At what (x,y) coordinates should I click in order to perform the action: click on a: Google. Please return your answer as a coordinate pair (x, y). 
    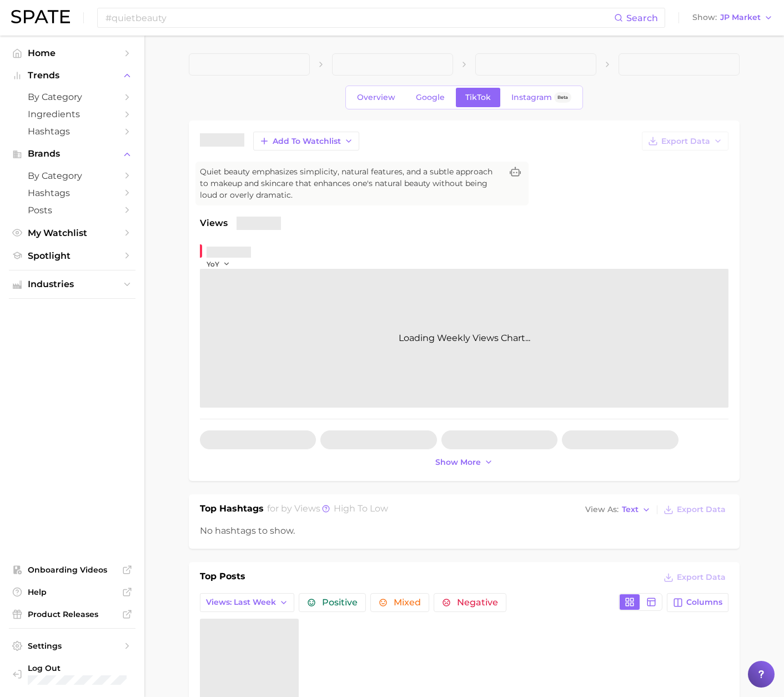
    Looking at the image, I should click on (431, 97).